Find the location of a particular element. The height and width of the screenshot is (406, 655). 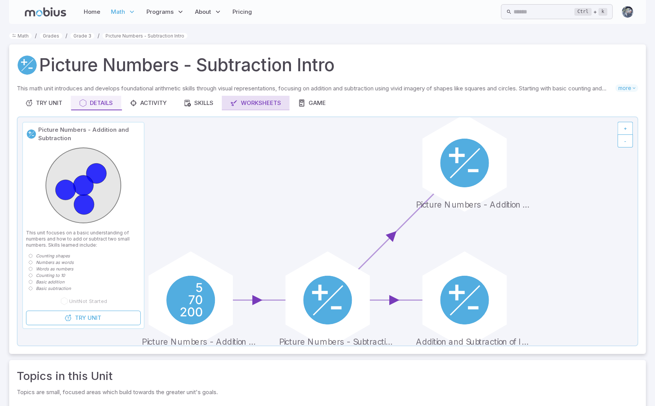

a: Home is located at coordinates (92, 12).